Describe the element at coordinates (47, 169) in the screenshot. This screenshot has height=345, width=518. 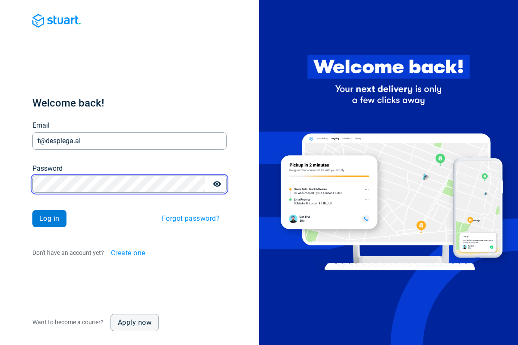
I see `label: Password` at that location.